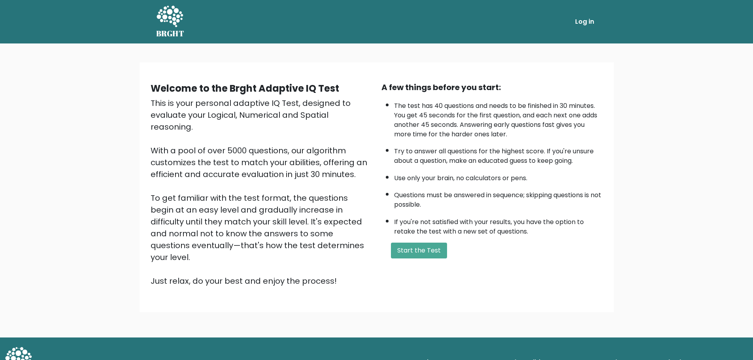  What do you see at coordinates (261, 192) in the screenshot?
I see `div: This is your personal adaptive IQ Test, designed to evaluate your Logical, Numerical and Spatial ...` at bounding box center [261, 192].